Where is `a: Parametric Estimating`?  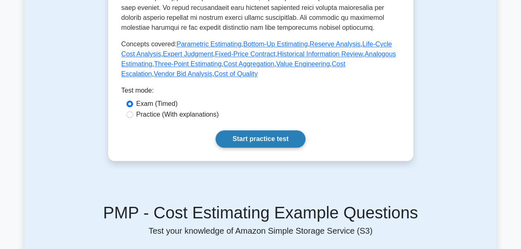 a: Parametric Estimating is located at coordinates (209, 44).